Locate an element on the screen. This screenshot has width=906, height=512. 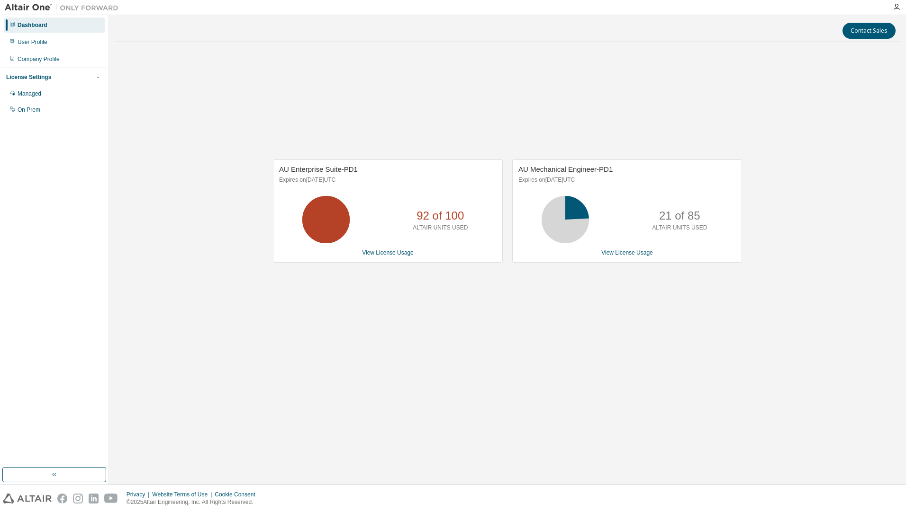
img: Altair One is located at coordinates (64, 8).